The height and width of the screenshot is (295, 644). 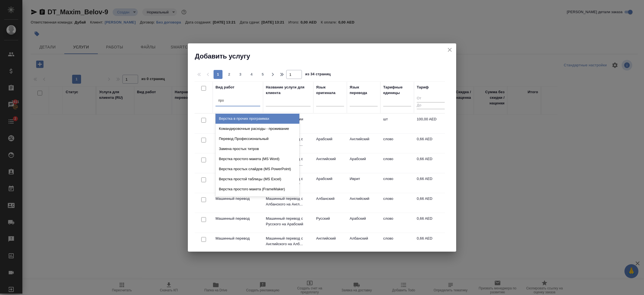 What do you see at coordinates (364, 90) in the screenshot?
I see `div: Язык перевода` at bounding box center [364, 90].